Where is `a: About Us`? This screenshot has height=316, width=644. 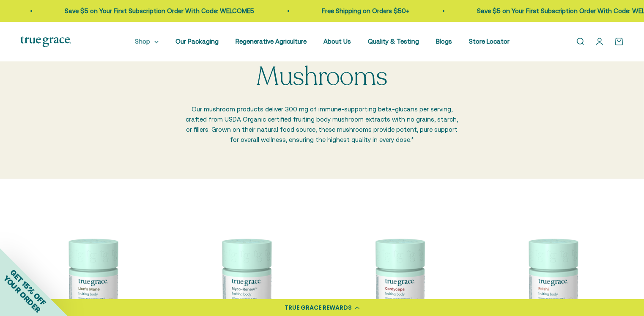 a: About Us is located at coordinates (337, 41).